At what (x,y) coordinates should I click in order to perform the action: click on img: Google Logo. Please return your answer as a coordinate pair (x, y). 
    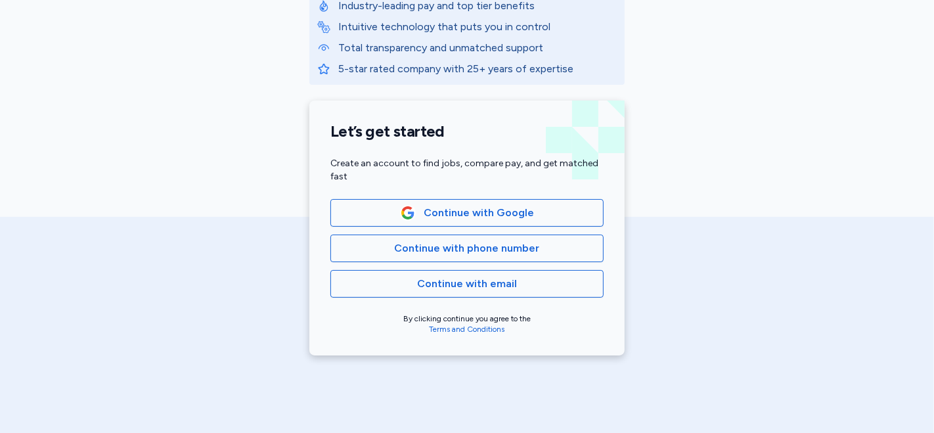
    Looking at the image, I should click on (408, 213).